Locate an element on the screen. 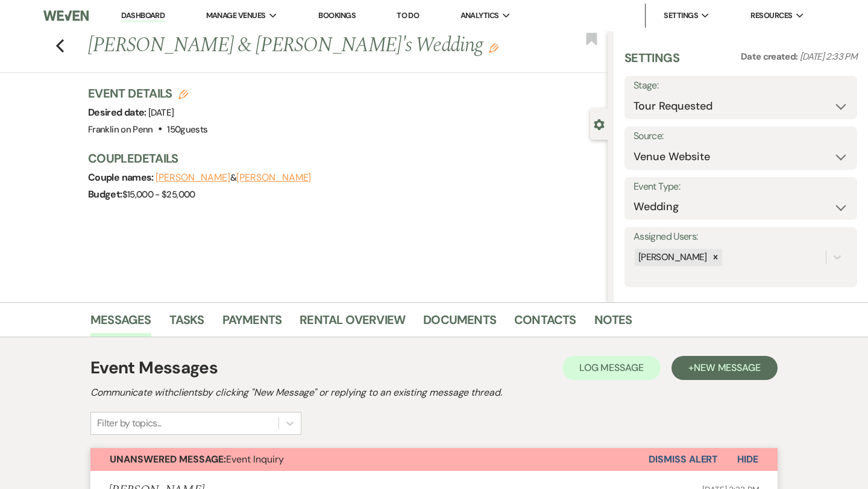  a: Dashboard is located at coordinates (143, 16).